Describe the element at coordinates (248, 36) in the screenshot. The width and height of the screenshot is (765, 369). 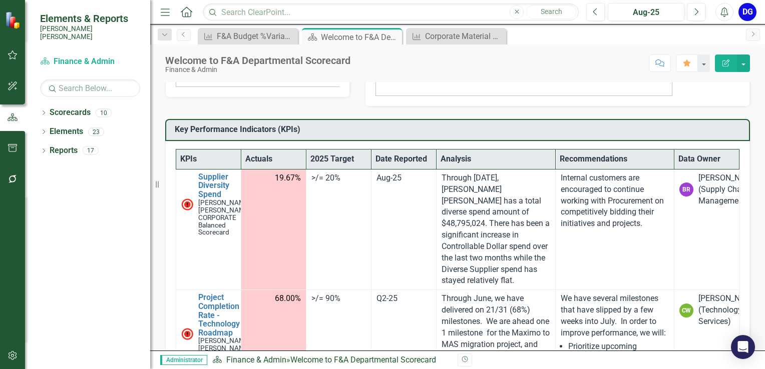
I see `a: F&A Budget %Variance​ - Total Electric NFOM+CAP` at that location.